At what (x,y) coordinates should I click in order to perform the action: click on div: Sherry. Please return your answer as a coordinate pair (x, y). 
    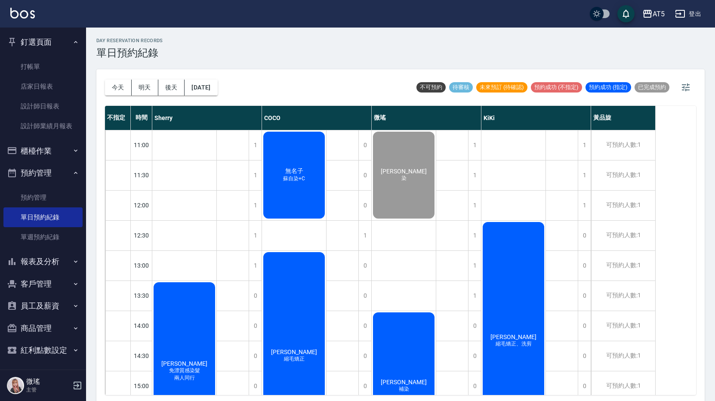
    Looking at the image, I should click on (207, 118).